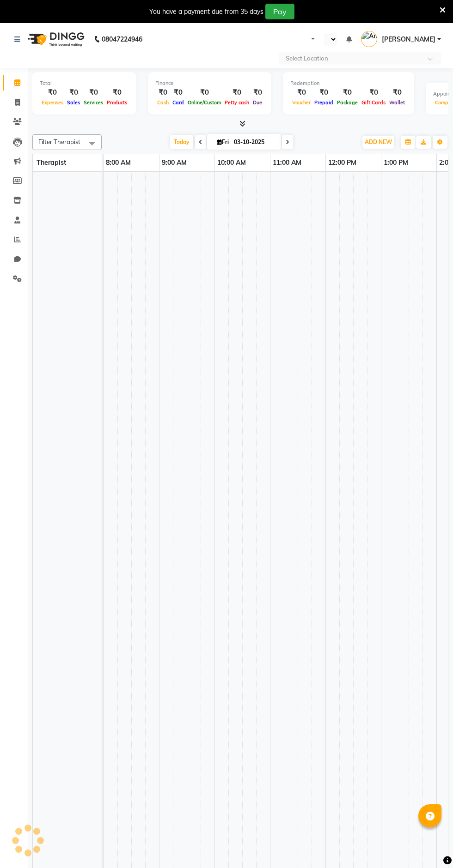  Describe the element at coordinates (254, 142) in the screenshot. I see `input: 2025-10-03` at that location.